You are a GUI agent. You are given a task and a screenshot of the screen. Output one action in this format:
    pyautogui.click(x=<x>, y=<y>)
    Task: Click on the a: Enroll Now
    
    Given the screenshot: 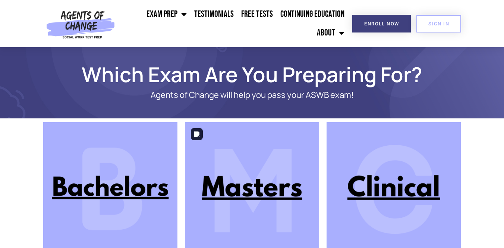 What is the action you would take?
    pyautogui.click(x=381, y=23)
    